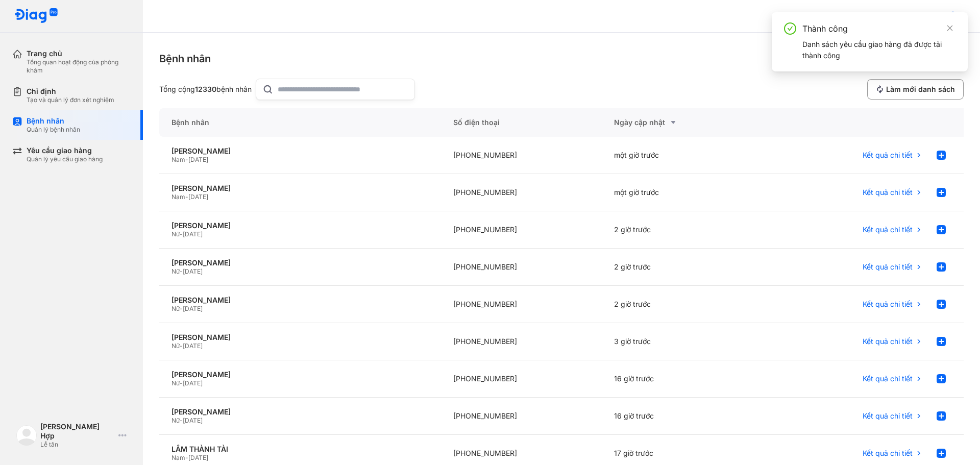 This screenshot has height=465, width=980. What do you see at coordinates (53, 130) in the screenshot?
I see `div: Quản lý bệnh nhân` at bounding box center [53, 130].